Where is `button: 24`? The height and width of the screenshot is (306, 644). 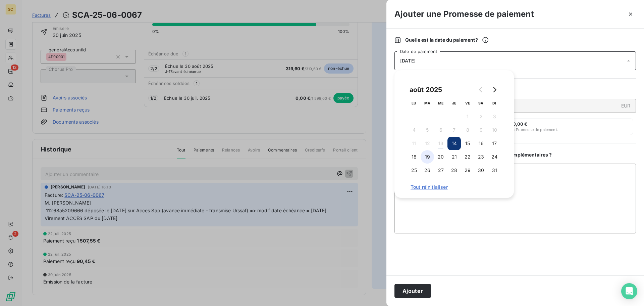 button: 24 is located at coordinates (494, 157).